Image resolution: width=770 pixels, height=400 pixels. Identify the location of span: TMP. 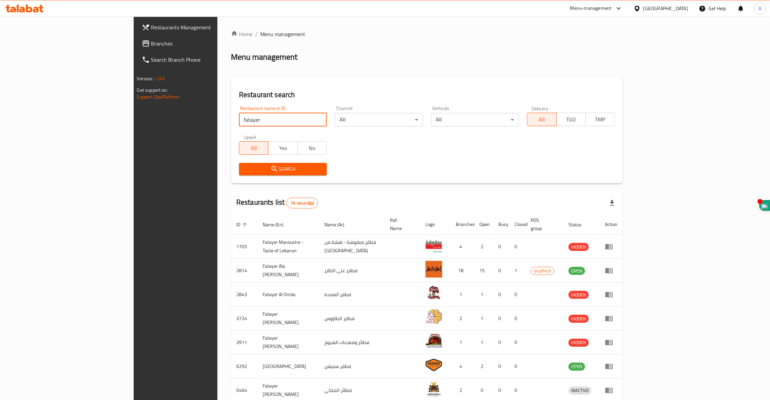
(600, 120).